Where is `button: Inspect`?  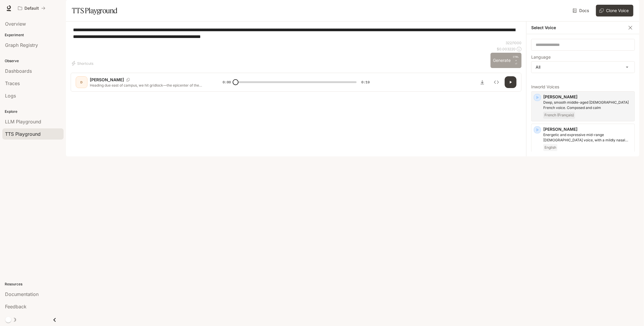
button: Inspect is located at coordinates (497, 83).